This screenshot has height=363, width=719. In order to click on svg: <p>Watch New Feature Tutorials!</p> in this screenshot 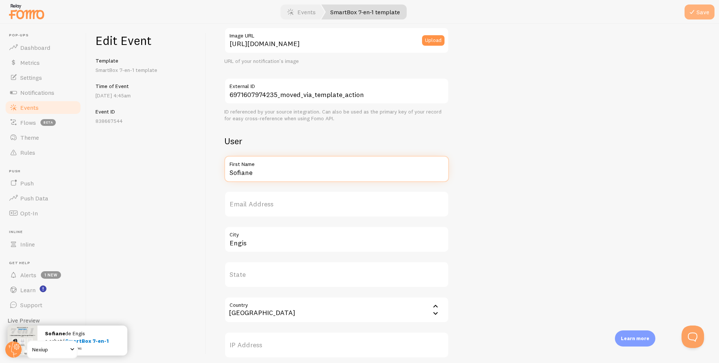, I will do `click(43, 289)`.